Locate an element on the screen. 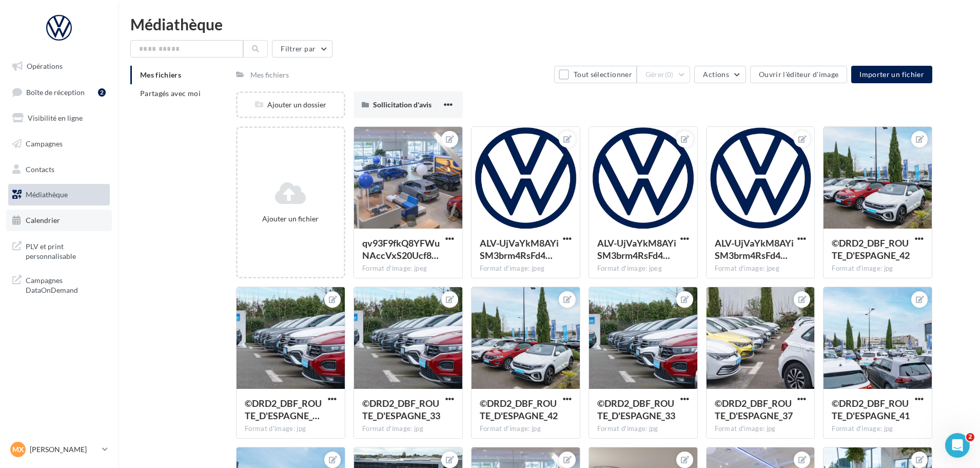  span: Opérations is located at coordinates (45, 66).